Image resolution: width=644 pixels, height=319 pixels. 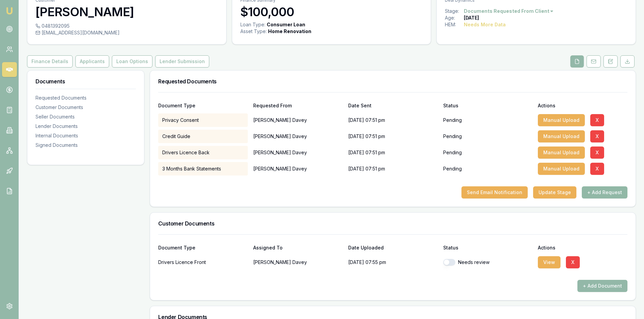 What do you see at coordinates (393, 106) in the screenshot?
I see `div: Date Sent` at bounding box center [393, 106].